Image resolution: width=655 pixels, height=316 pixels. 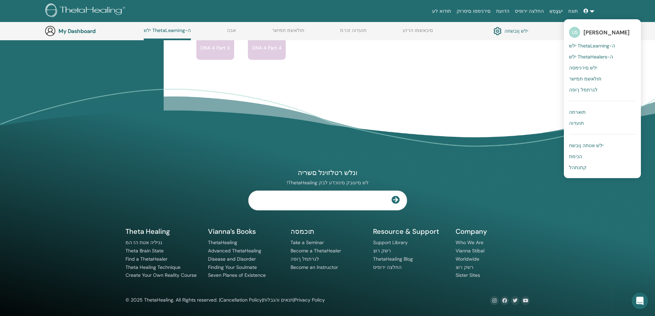 I want to click on span: US, so click(x=574, y=32).